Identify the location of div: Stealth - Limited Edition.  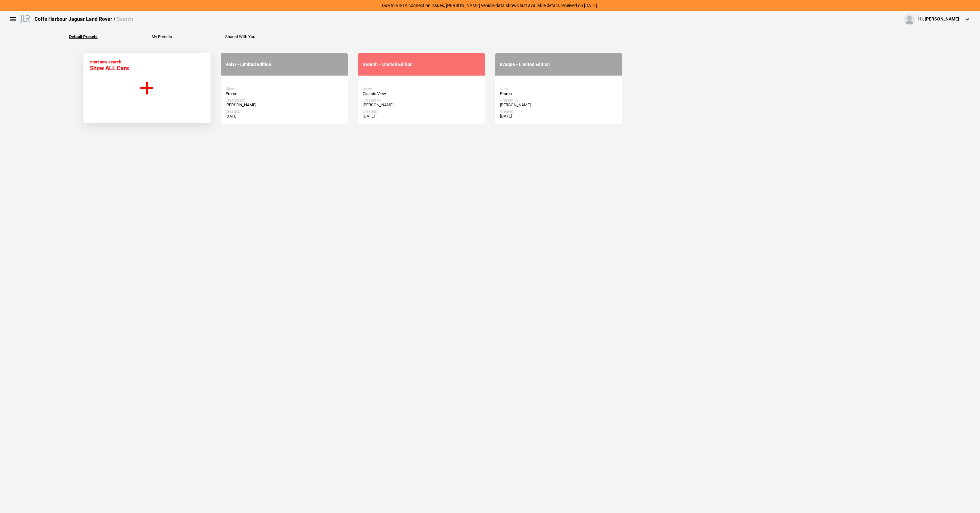
(421, 65).